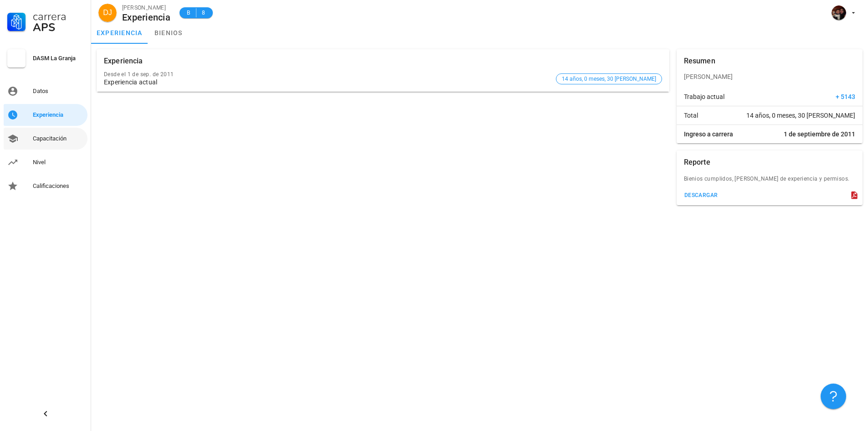 Image resolution: width=868 pixels, height=431 pixels. What do you see at coordinates (46, 115) in the screenshot?
I see `a: Experiencia` at bounding box center [46, 115].